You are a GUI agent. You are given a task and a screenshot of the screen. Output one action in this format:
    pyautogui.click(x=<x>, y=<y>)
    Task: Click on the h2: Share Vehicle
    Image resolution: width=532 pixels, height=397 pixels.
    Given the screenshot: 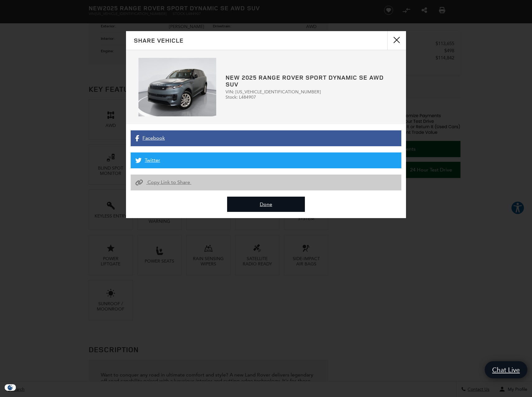 What is the action you would take?
    pyautogui.click(x=158, y=41)
    